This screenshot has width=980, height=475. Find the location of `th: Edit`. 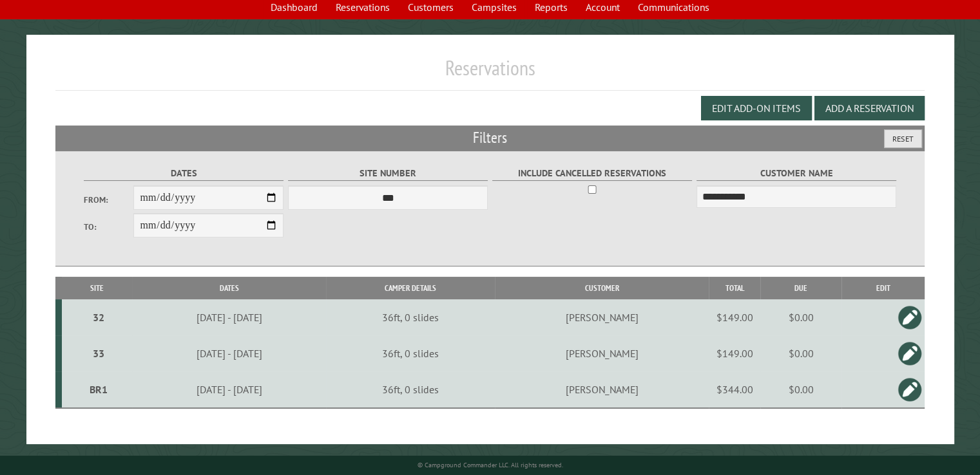

th: Edit is located at coordinates (883, 288).